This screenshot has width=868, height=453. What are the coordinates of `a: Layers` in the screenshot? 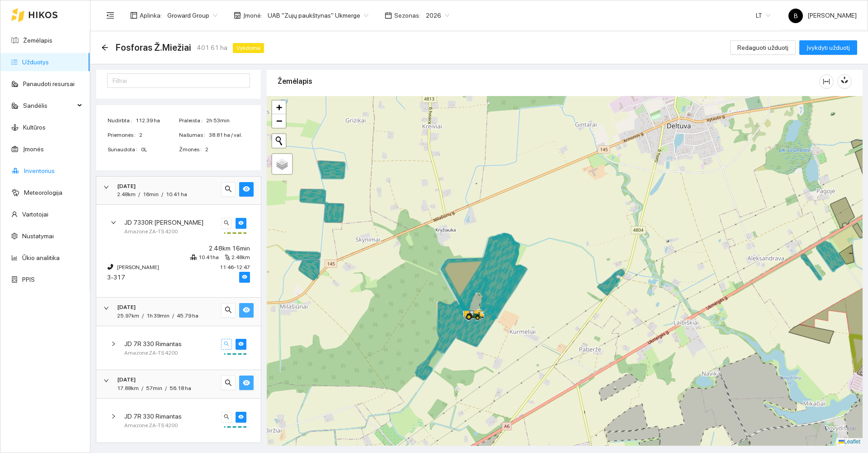 It's located at (282, 164).